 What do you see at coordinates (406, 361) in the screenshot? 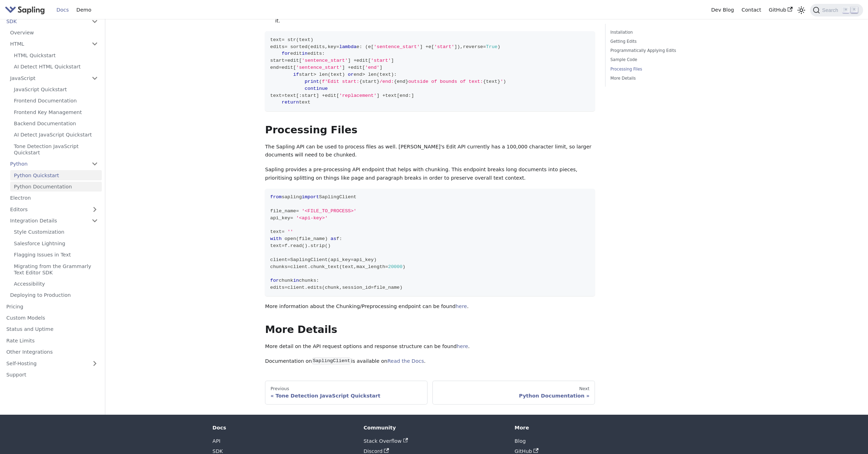
I see `a: Read the Docs` at bounding box center [406, 361].